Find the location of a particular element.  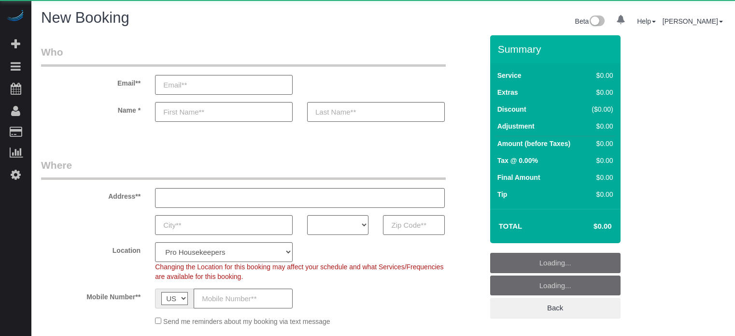

a: Beta is located at coordinates (590, 21).